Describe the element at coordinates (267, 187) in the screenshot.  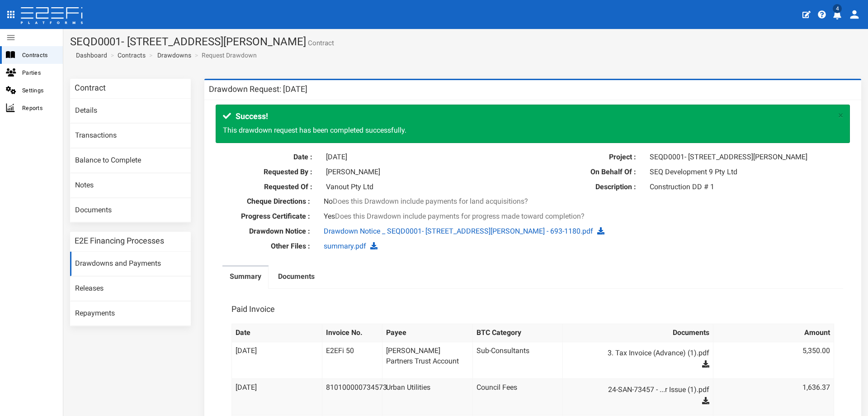
I see `label: Requested Of :` at that location.